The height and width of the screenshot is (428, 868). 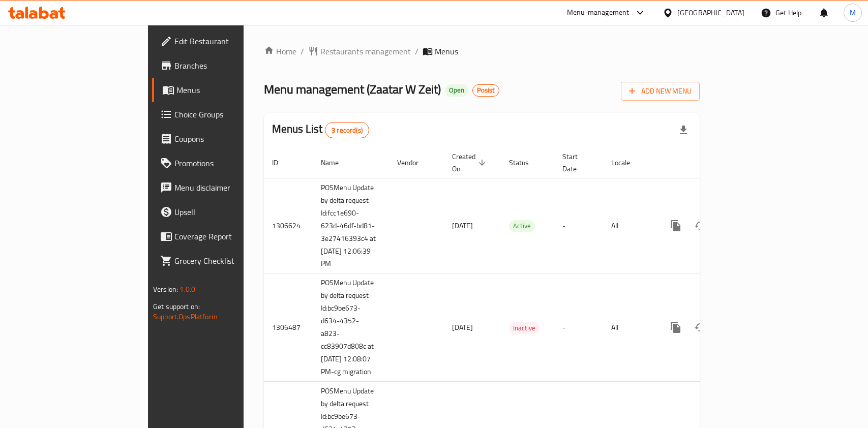 I want to click on span: Inactive, so click(x=525, y=328).